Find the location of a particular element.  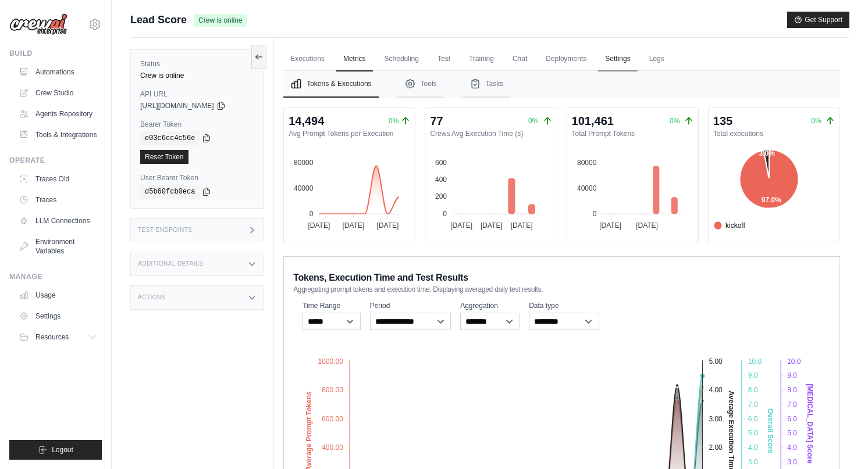

tspan: 1000.00 is located at coordinates (331, 362).